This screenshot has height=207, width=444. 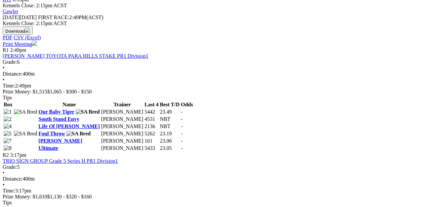 What do you see at coordinates (151, 141) in the screenshot?
I see `td: 161` at bounding box center [151, 141].